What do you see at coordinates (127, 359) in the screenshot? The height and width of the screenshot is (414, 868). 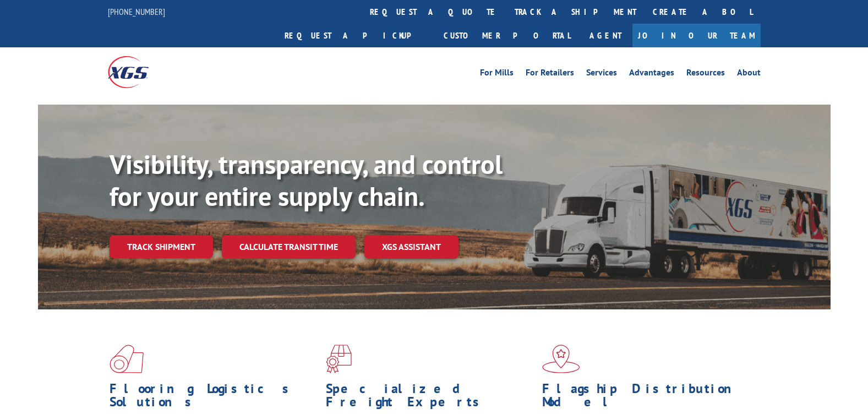 I see `img: xgs-icon-total-supply-chain-intelligence-red` at bounding box center [127, 359].